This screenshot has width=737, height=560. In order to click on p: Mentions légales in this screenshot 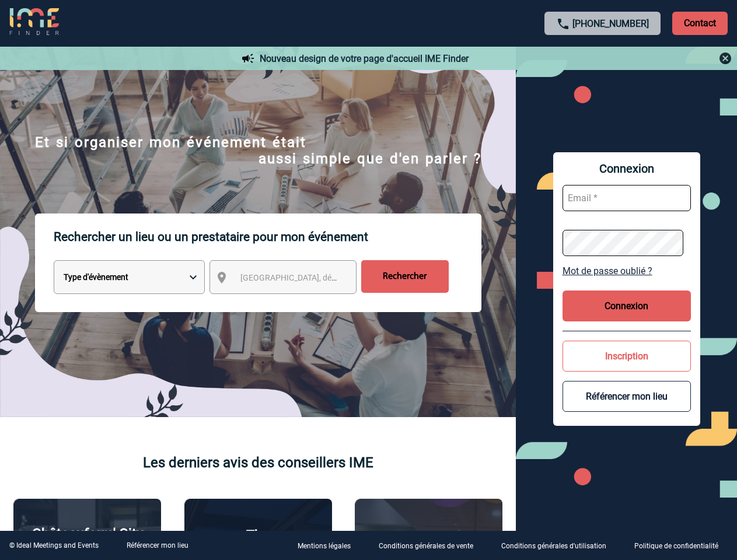, I will do `click(324, 547)`.